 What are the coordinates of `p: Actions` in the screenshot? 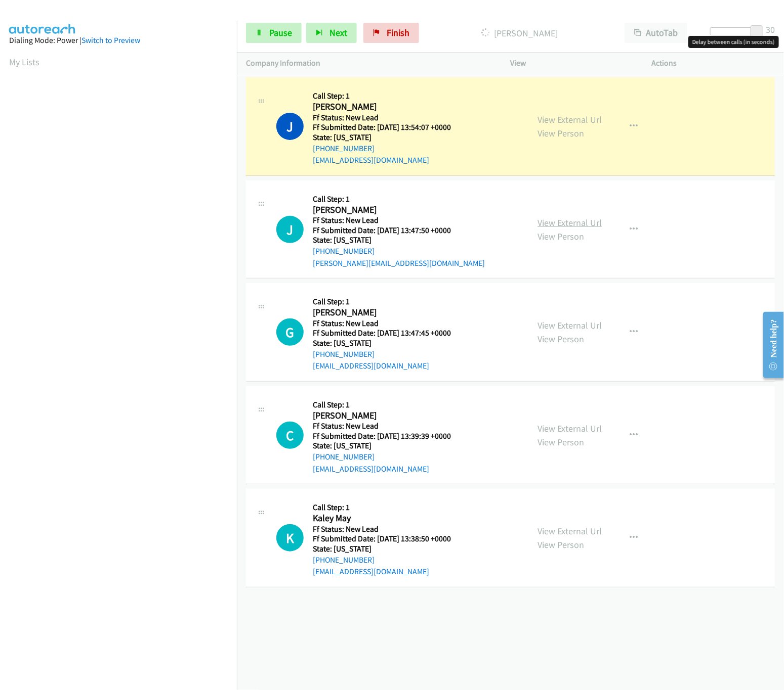 It's located at (713, 64).